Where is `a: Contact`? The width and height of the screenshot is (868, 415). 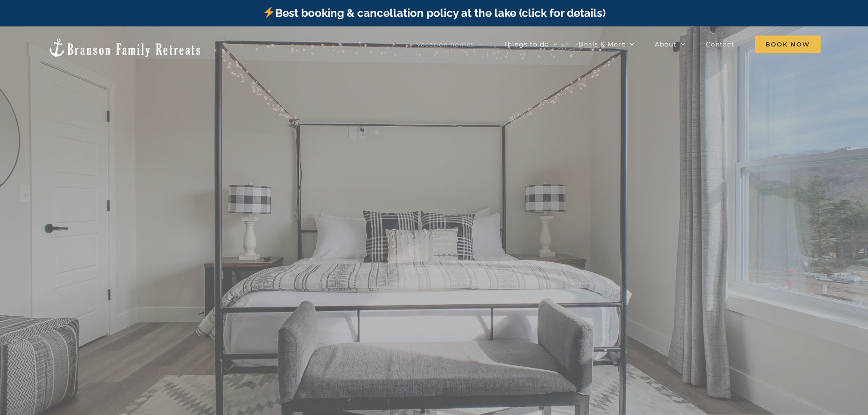
a: Contact is located at coordinates (720, 44).